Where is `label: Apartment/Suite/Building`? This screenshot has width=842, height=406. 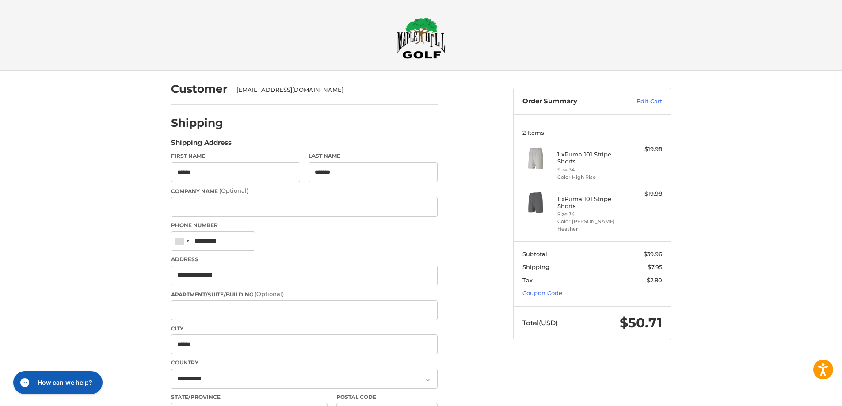
label: Apartment/Suite/Building is located at coordinates (304, 294).